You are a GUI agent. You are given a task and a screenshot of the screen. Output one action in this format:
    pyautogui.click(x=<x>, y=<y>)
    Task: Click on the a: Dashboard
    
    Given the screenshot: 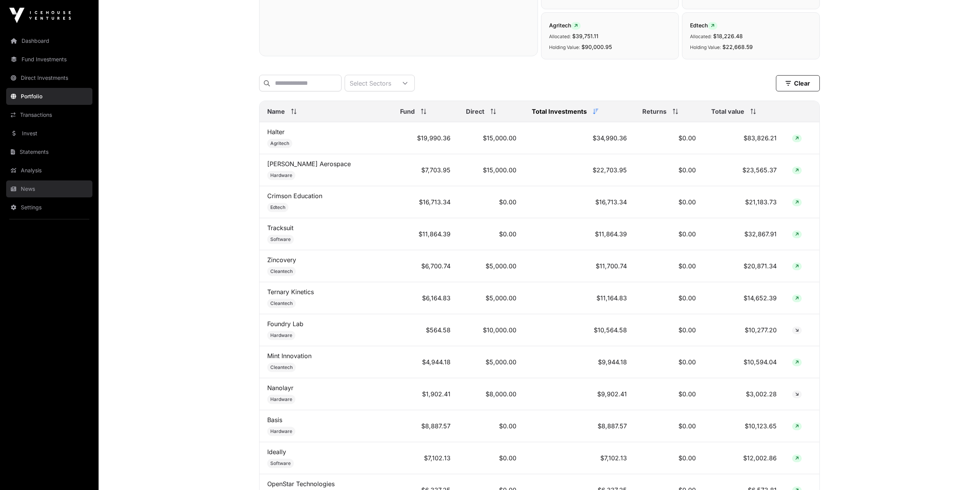 What is the action you would take?
    pyautogui.click(x=50, y=41)
    